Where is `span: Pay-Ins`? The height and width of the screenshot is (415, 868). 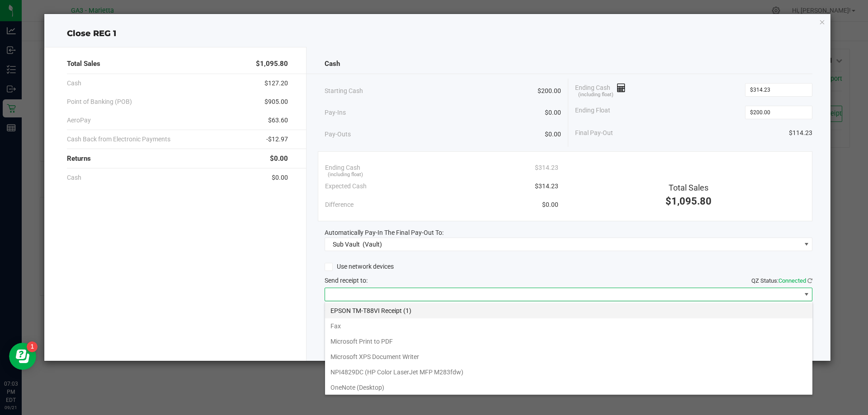 span: Pay-Ins is located at coordinates (335, 113).